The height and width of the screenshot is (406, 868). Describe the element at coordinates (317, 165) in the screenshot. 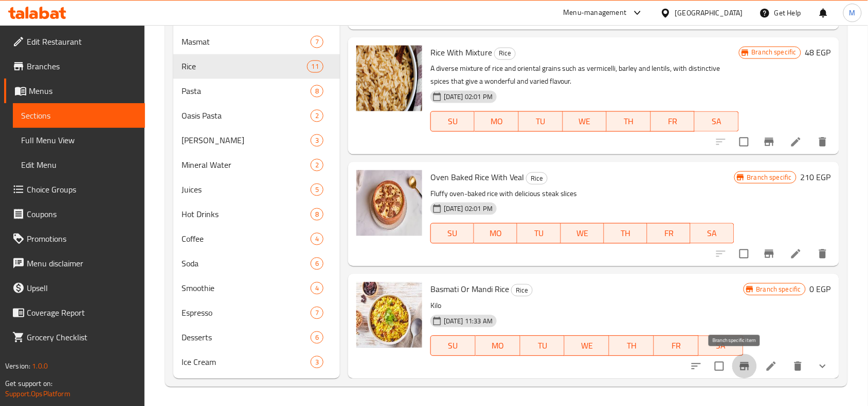

I see `span: 2` at that location.